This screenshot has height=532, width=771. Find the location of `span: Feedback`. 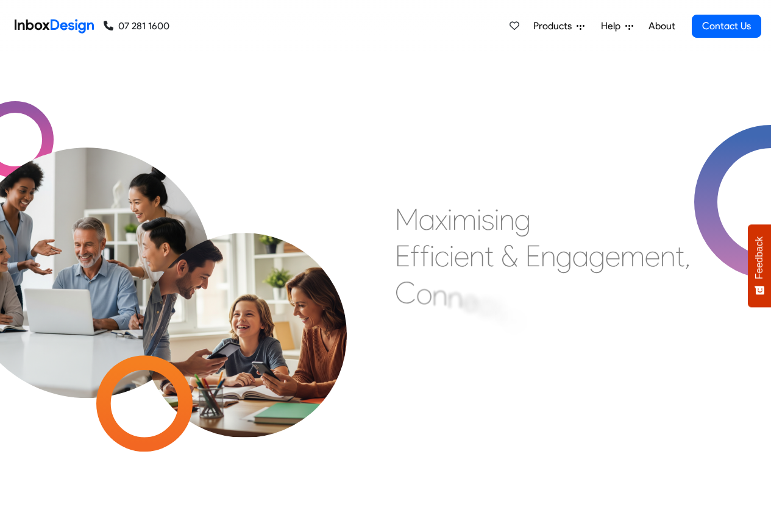

span: Feedback is located at coordinates (760, 258).